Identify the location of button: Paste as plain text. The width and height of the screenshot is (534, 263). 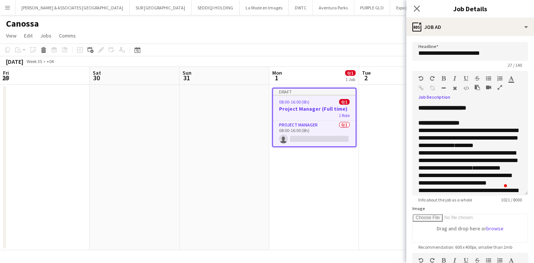
(477, 87).